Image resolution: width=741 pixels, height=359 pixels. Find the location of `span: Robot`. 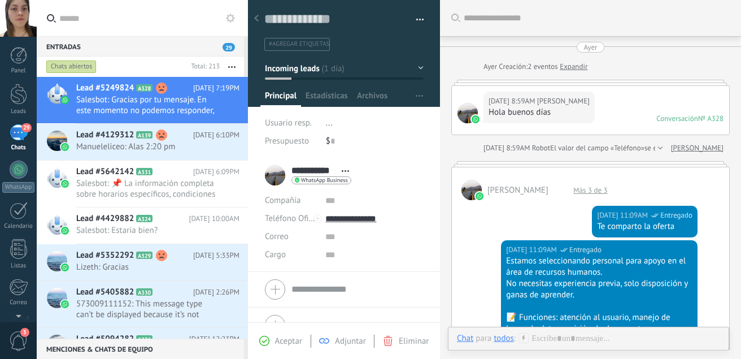

span: Robot is located at coordinates (541, 147).